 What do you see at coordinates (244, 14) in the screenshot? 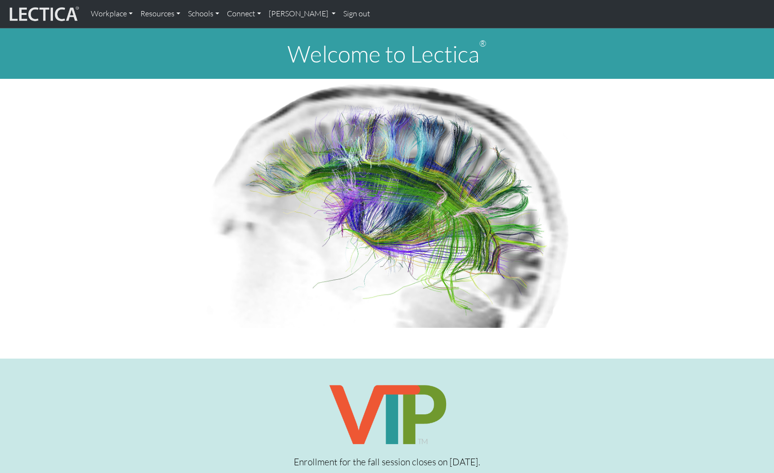
I see `a: Connect` at bounding box center [244, 14].